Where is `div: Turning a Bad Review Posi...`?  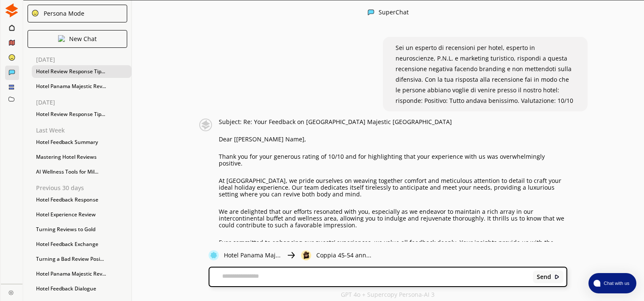 div: Turning a Bad Review Posi... is located at coordinates (81, 259).